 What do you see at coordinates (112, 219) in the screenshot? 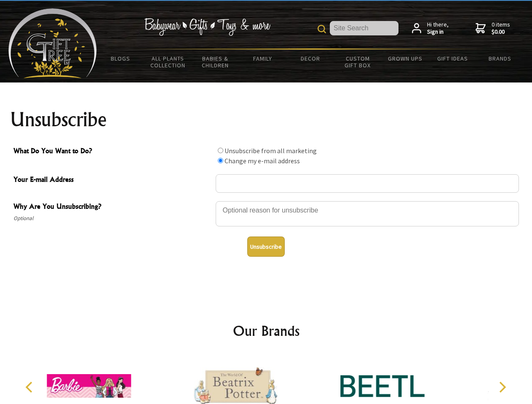
I see `span: Optional` at bounding box center [112, 219].